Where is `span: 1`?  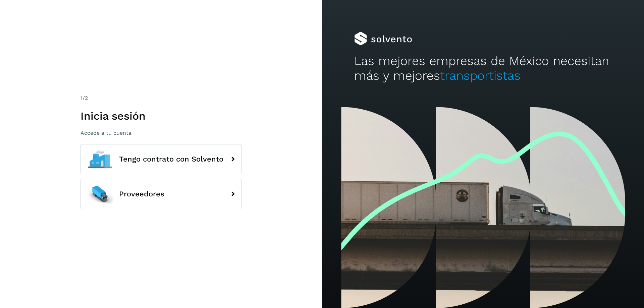 span: 1 is located at coordinates (81, 98).